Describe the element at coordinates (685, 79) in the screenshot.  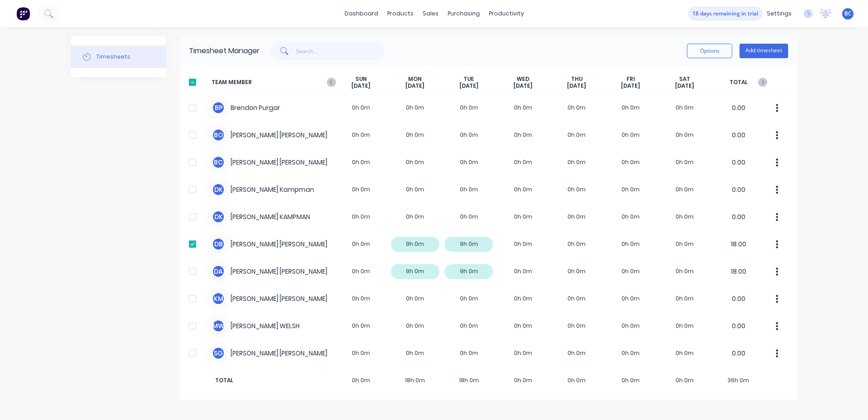
I see `span: SAT` at that location.